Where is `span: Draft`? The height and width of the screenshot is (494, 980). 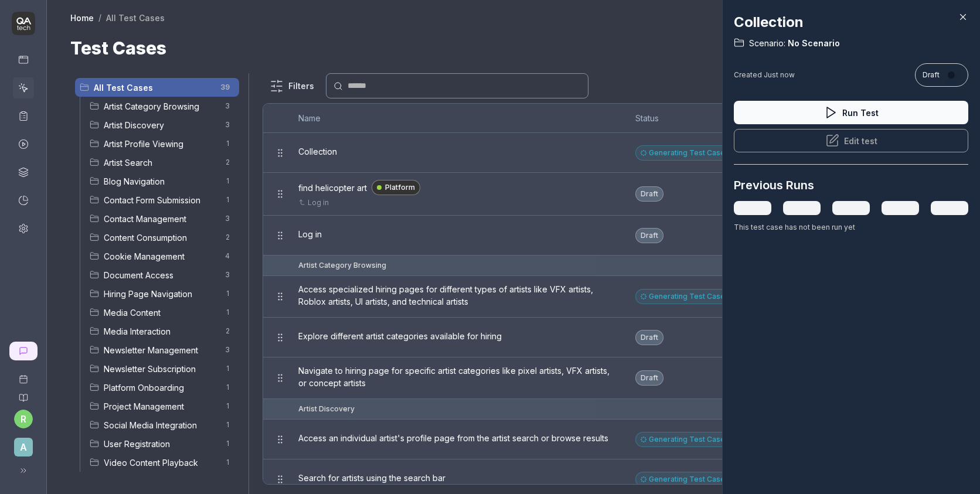
span: Draft is located at coordinates (931, 75).